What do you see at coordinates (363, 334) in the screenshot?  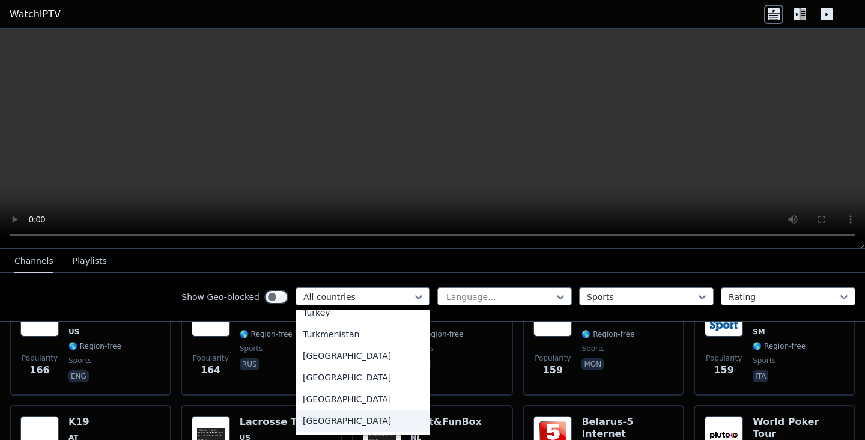 I see `div: Turkmenistan` at bounding box center [363, 334].